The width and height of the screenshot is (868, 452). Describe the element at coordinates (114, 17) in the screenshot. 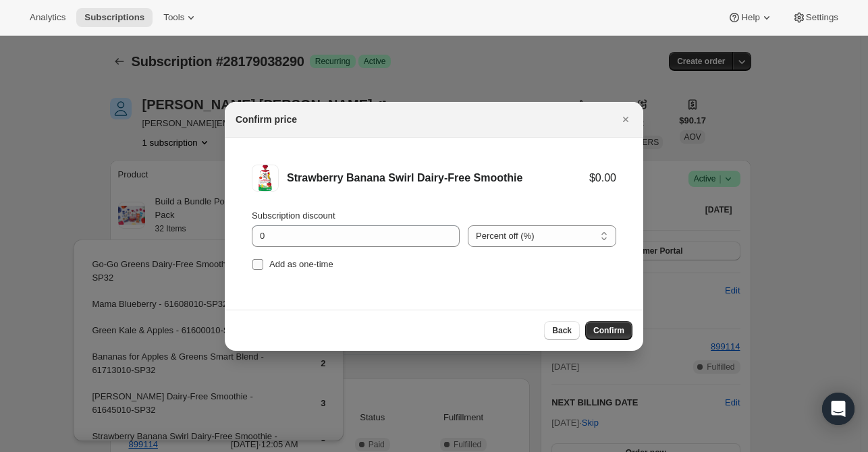

I see `span: Subscriptions` at that location.